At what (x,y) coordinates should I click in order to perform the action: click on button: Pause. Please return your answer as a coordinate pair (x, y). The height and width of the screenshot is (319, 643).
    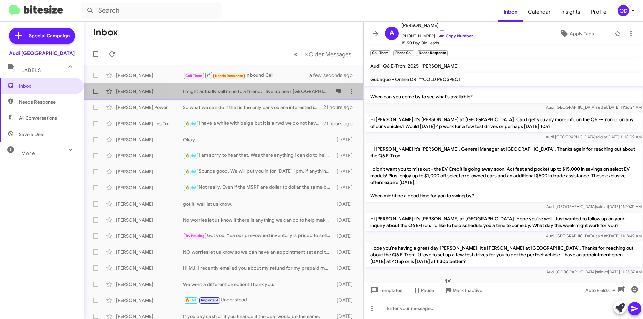
    Looking at the image, I should click on (424, 290).